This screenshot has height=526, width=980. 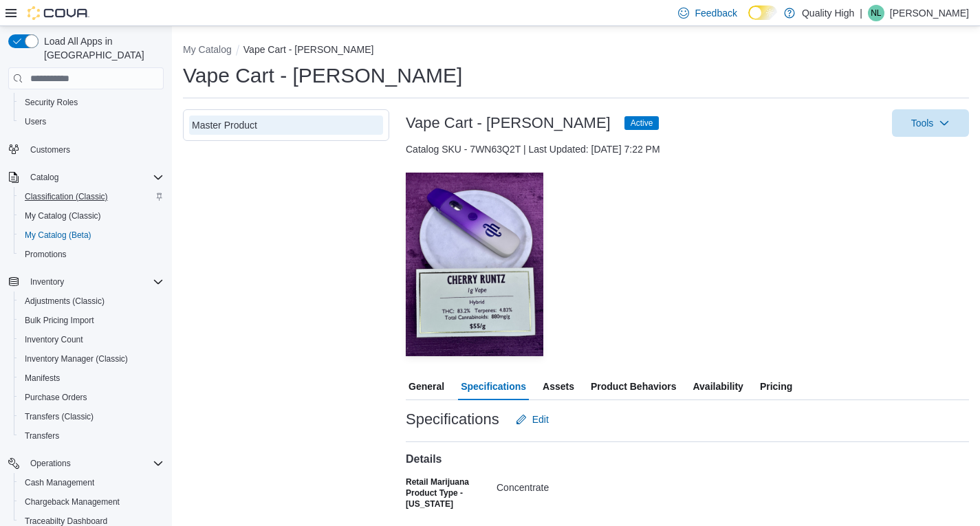 What do you see at coordinates (876, 13) in the screenshot?
I see `span: NL` at bounding box center [876, 13].